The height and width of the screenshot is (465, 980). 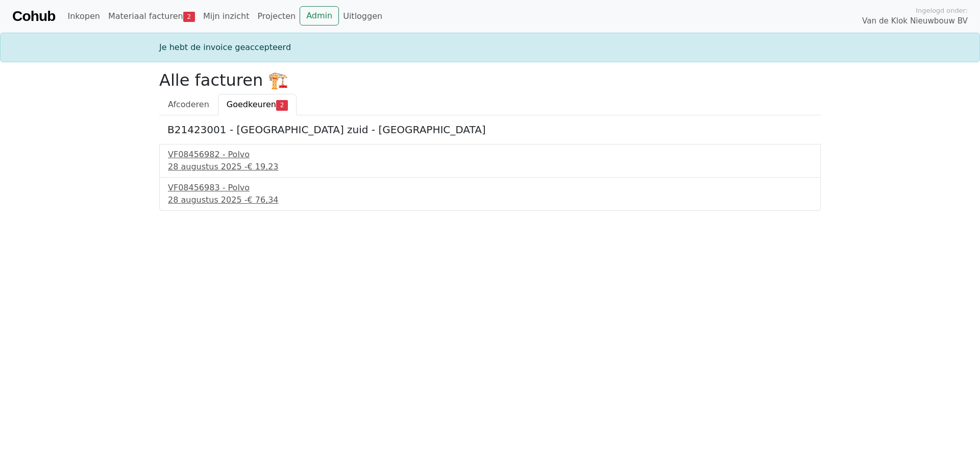 I want to click on span: Goedkeuren, so click(x=251, y=104).